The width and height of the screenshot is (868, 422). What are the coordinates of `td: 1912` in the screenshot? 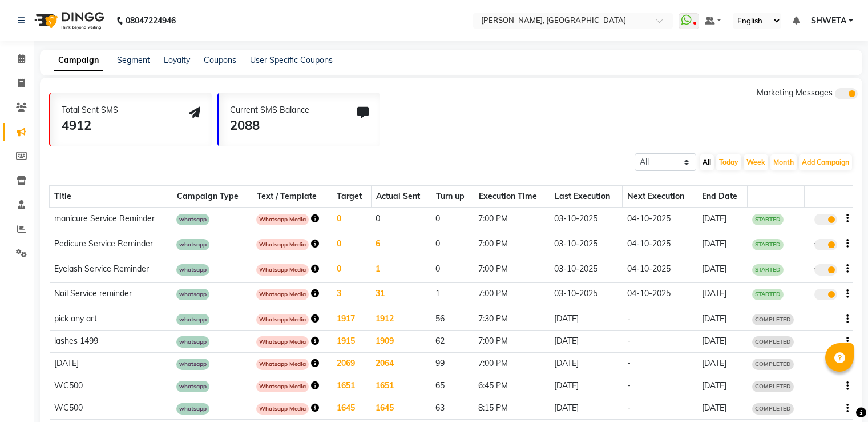 It's located at (401, 319).